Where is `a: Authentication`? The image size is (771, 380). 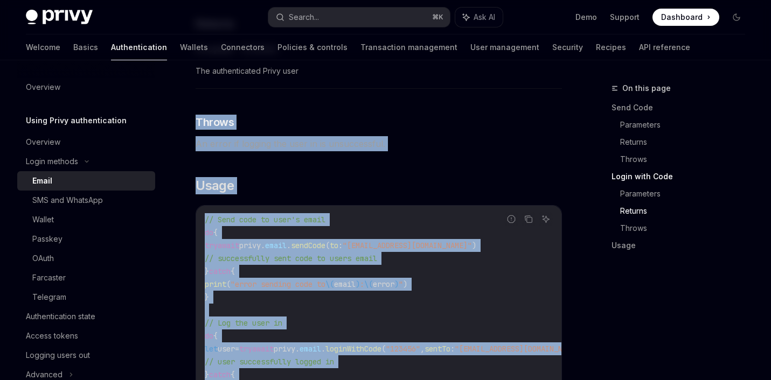 a: Authentication is located at coordinates (139, 47).